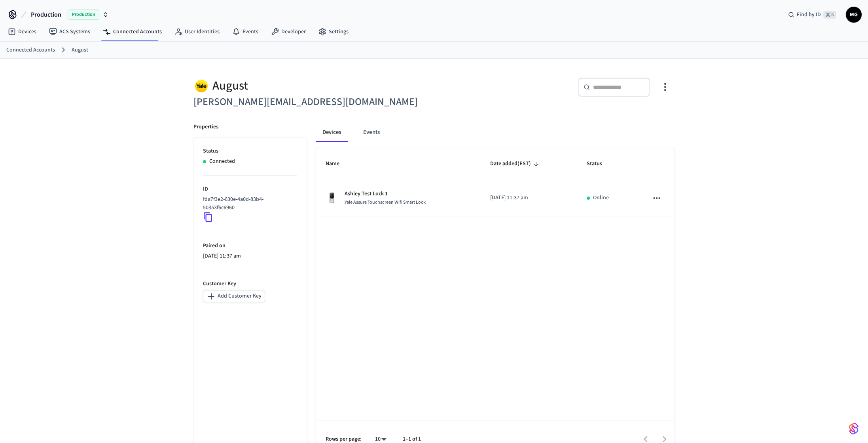 Image resolution: width=868 pixels, height=443 pixels. What do you see at coordinates (371, 133) in the screenshot?
I see `button: Events` at bounding box center [371, 133].